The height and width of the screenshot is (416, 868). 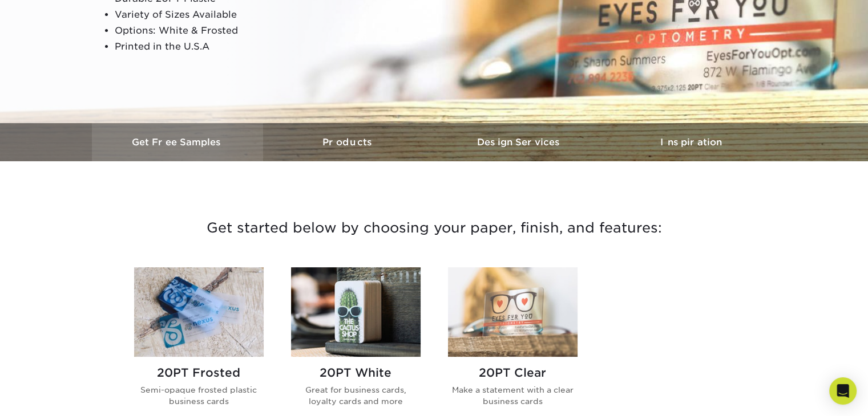 What do you see at coordinates (177, 142) in the screenshot?
I see `a: Get Free Samples` at bounding box center [177, 142].